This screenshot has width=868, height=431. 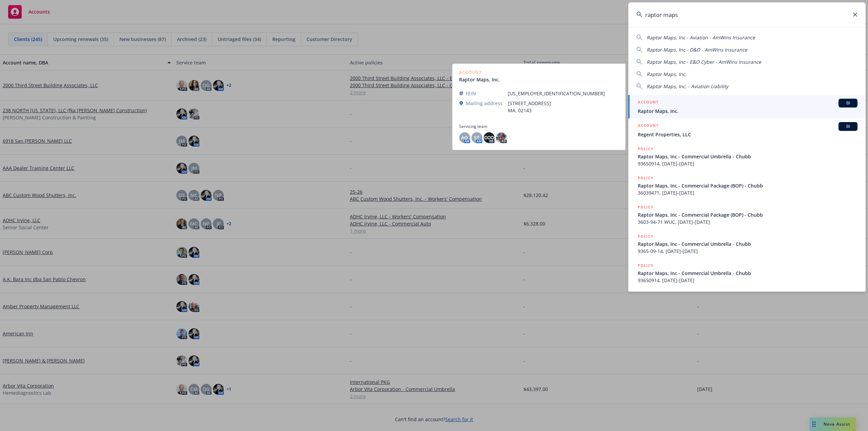 What do you see at coordinates (747, 14) in the screenshot?
I see `input: Search...` at bounding box center [747, 14].